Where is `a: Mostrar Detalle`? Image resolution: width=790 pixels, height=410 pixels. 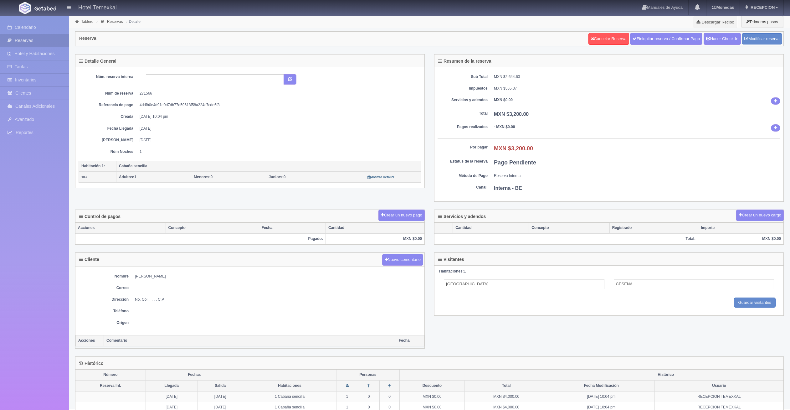
a: Mostrar Detalle is located at coordinates (381, 177).